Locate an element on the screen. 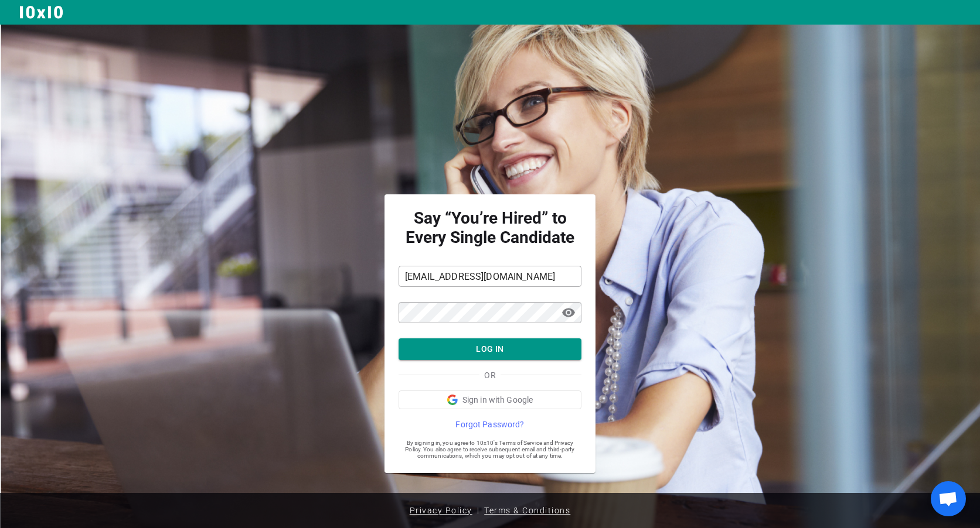  span: Forgot Password? is located at coordinates (490, 424).